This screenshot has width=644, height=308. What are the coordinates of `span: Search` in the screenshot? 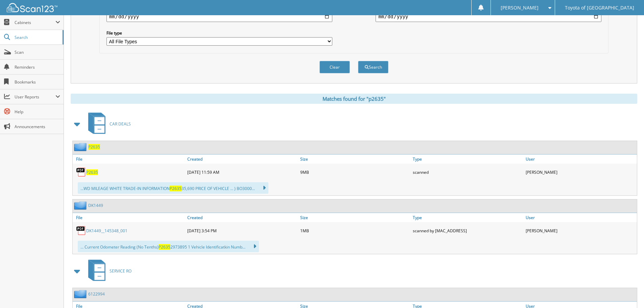 It's located at (37, 37).